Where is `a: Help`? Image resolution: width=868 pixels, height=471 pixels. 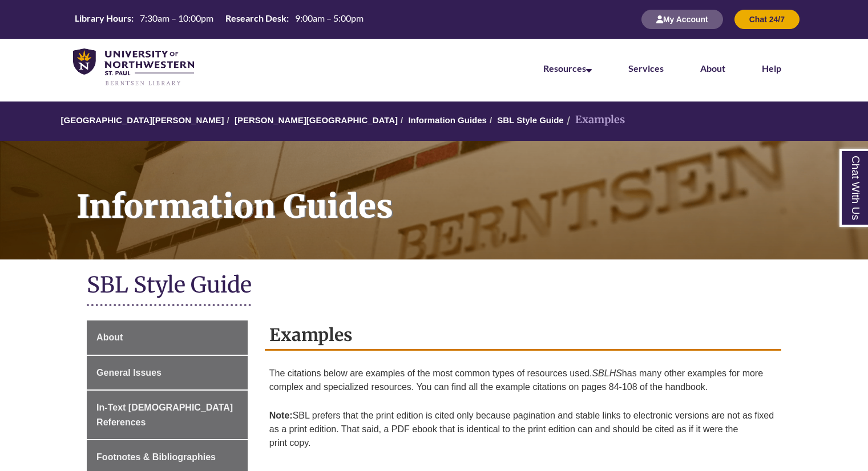
a: Help is located at coordinates (772, 68).